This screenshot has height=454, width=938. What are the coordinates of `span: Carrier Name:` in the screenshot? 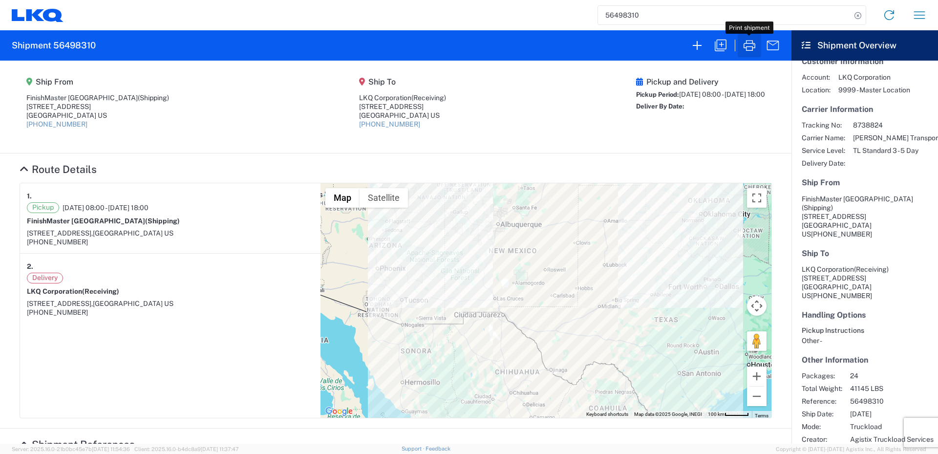 It's located at (823, 138).